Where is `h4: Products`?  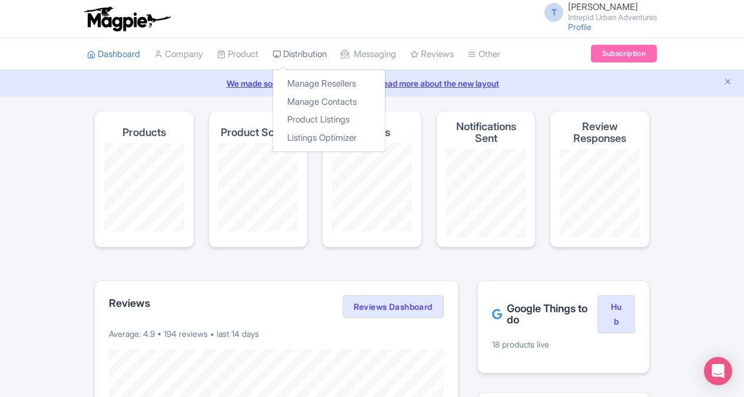 h4: Products is located at coordinates (144, 132).